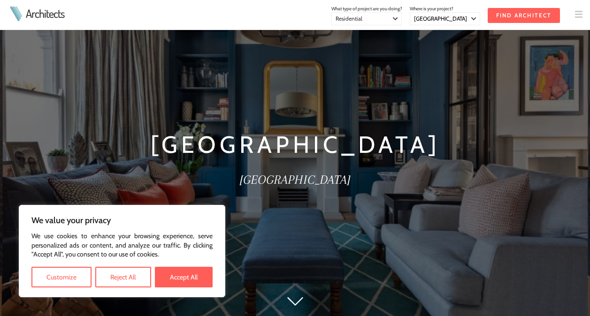 The width and height of the screenshot is (590, 316). What do you see at coordinates (123, 277) in the screenshot?
I see `button: Reject All` at bounding box center [123, 277].